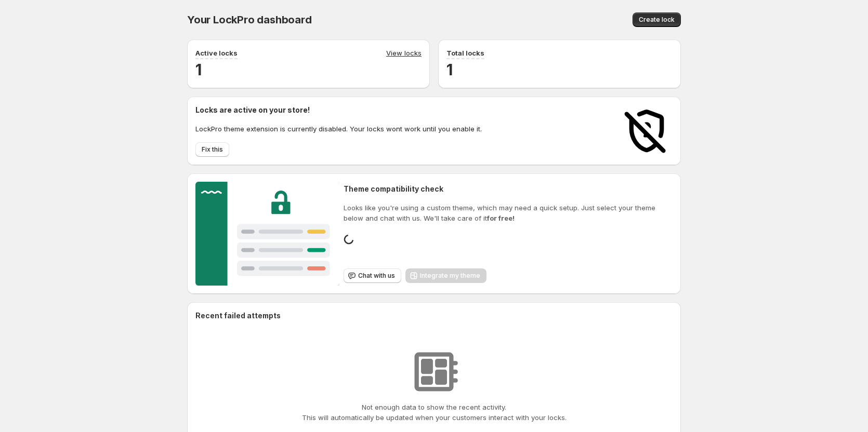 This screenshot has width=868, height=432. What do you see at coordinates (647, 131) in the screenshot?
I see `img: Locks disabled` at bounding box center [647, 131].